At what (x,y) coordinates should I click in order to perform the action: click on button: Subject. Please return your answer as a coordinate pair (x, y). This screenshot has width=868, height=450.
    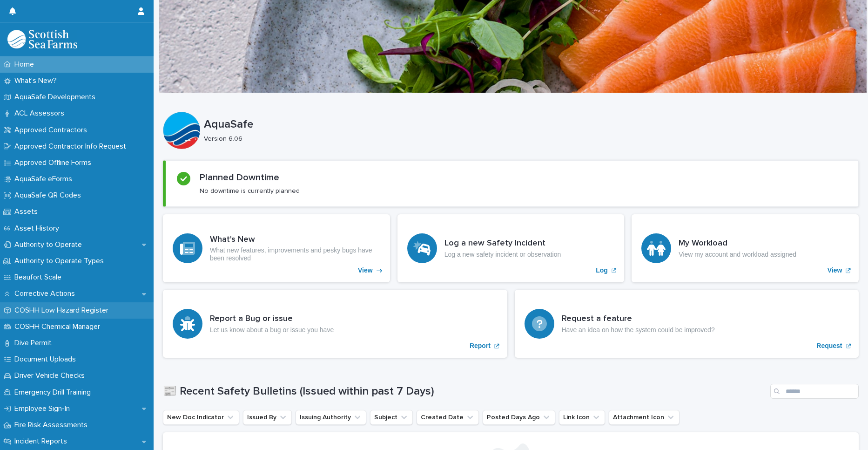
    Looking at the image, I should click on (391, 418).